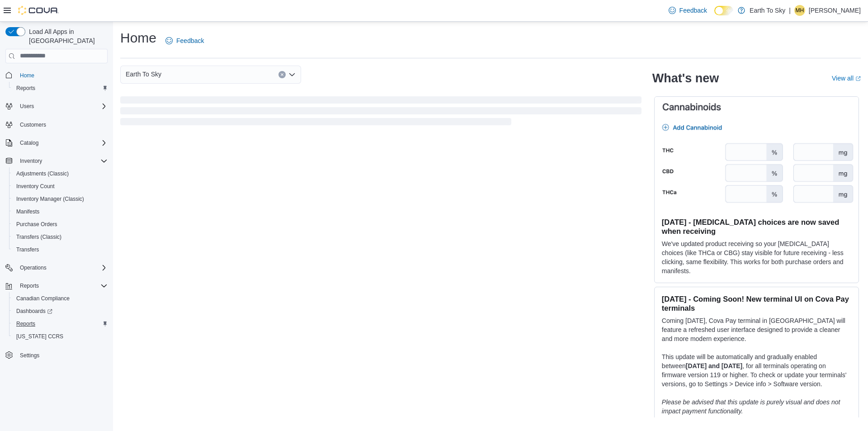 The height and width of the screenshot is (431, 868). I want to click on a: Inventory Count, so click(35, 187).